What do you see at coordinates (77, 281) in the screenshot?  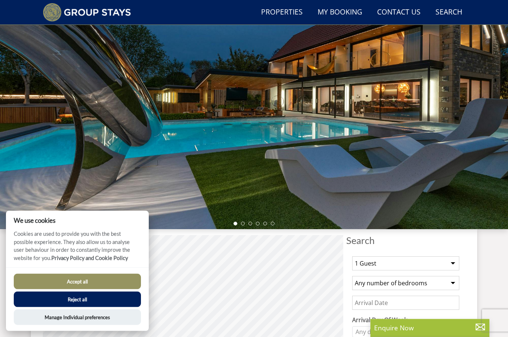 I see `button: Accept all` at bounding box center [77, 281].